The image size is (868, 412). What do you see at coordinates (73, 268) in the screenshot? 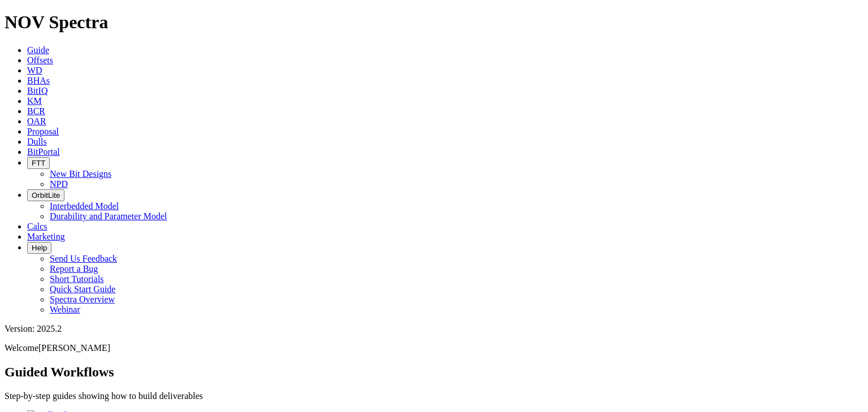
I see `a: Report a Bug` at bounding box center [73, 268].